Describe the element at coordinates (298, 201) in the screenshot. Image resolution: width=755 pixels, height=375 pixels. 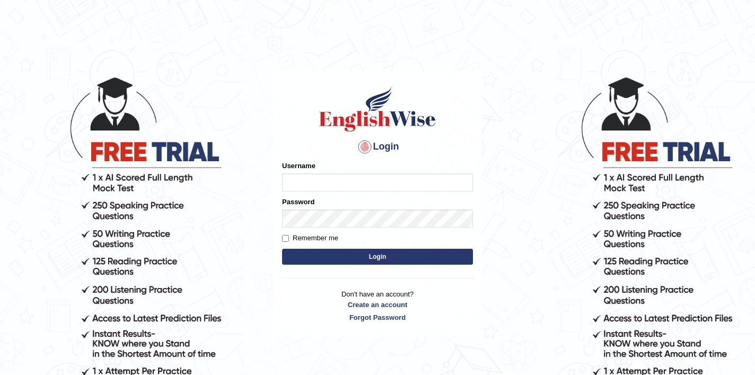
I see `label: Password` at that location.